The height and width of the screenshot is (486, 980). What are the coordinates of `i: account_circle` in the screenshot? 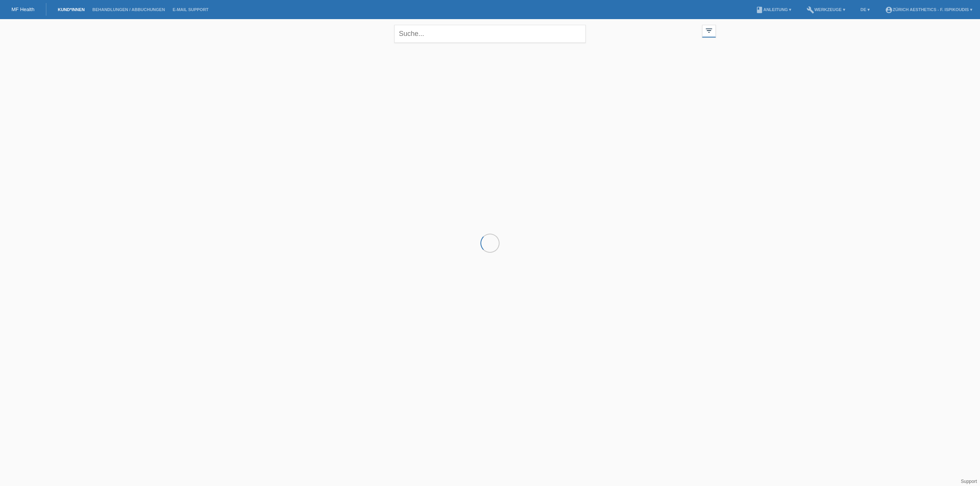 It's located at (889, 10).